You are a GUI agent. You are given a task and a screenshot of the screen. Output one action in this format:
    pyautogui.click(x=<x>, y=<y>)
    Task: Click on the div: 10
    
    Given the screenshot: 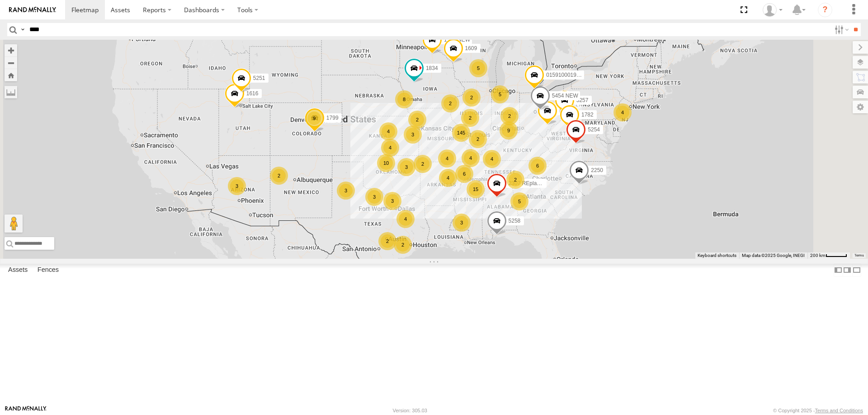 What is the action you would take?
    pyautogui.click(x=386, y=163)
    